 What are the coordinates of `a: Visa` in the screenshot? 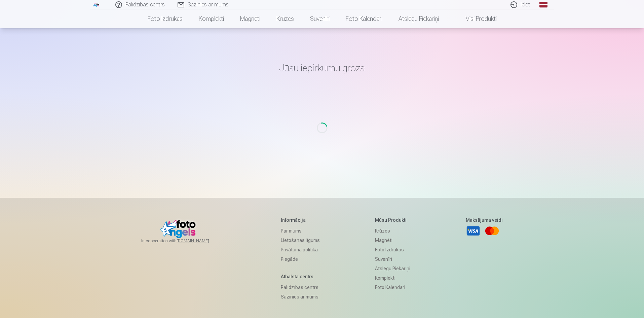 It's located at (473, 231).